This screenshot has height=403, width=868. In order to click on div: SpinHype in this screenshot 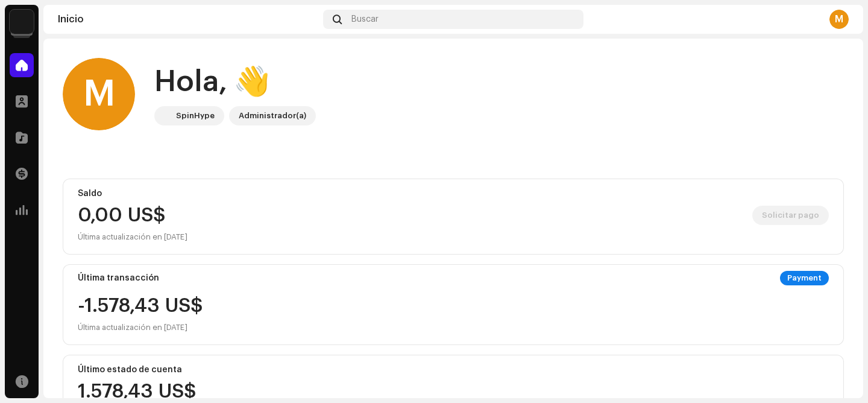, I will do `click(195, 115)`.